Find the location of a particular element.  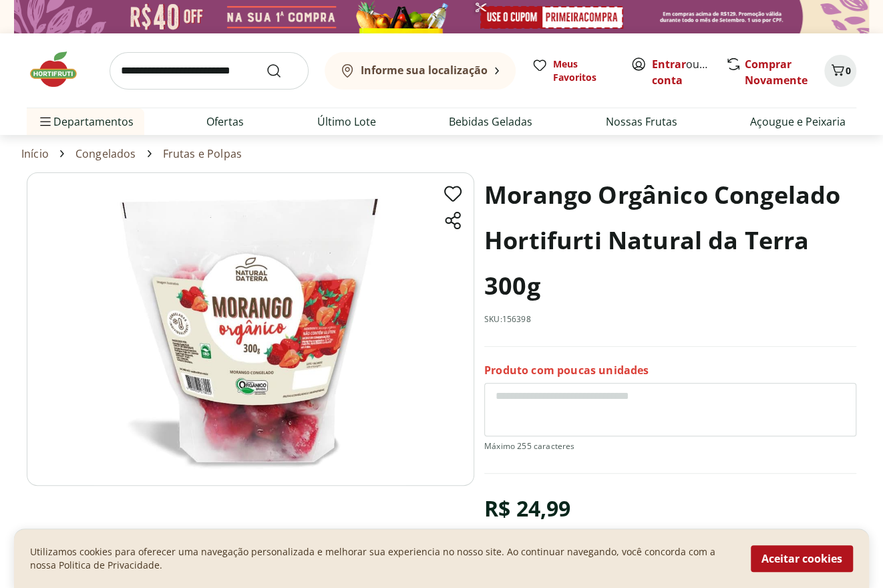

button: Carrinho is located at coordinates (840, 71).